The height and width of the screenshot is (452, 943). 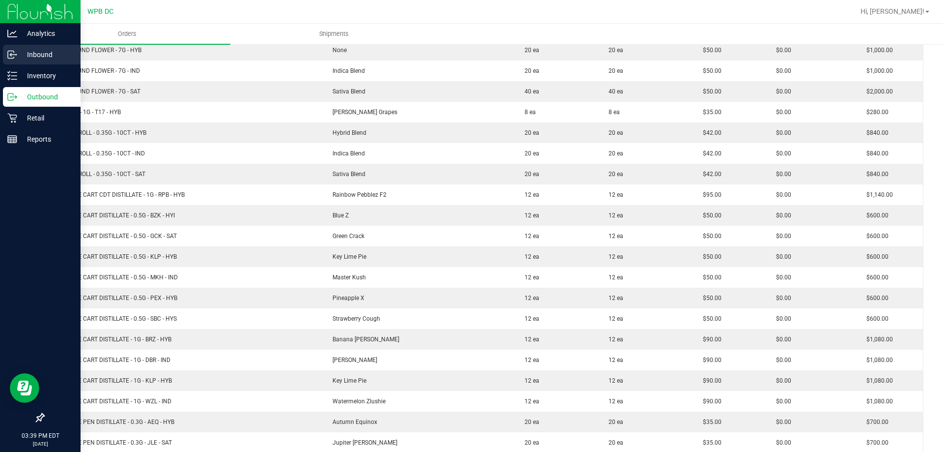 What do you see at coordinates (113, 236) in the screenshot?
I see `span: FT - VAPE CART DISTILLATE - 0.5G - GCK - SAT` at bounding box center [113, 236].